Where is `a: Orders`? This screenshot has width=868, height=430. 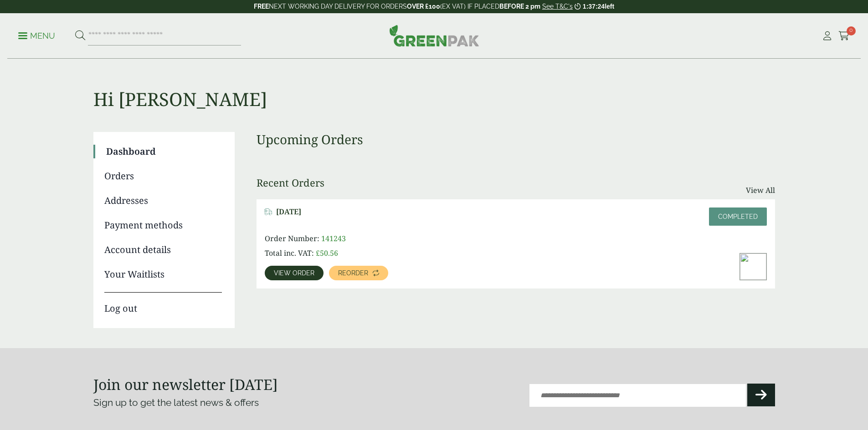 a: Orders is located at coordinates (163, 176).